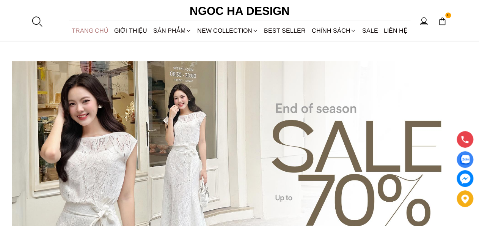 The height and width of the screenshot is (226, 479). I want to click on a: BEST SELLER, so click(285, 30).